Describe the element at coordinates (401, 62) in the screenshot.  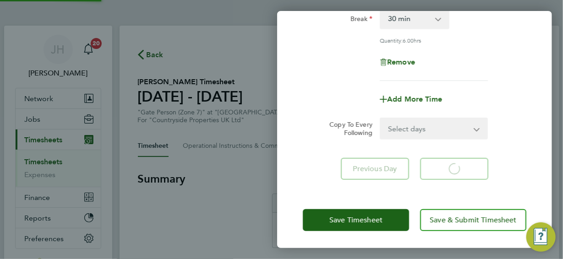
I see `span: Remove` at that location.